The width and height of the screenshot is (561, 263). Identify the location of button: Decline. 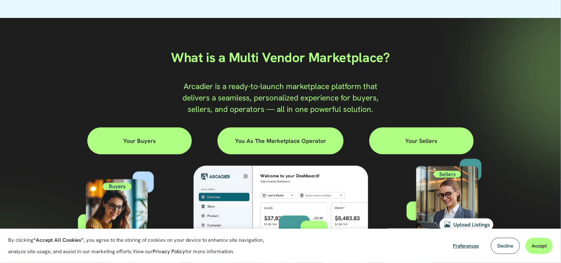
(505, 246).